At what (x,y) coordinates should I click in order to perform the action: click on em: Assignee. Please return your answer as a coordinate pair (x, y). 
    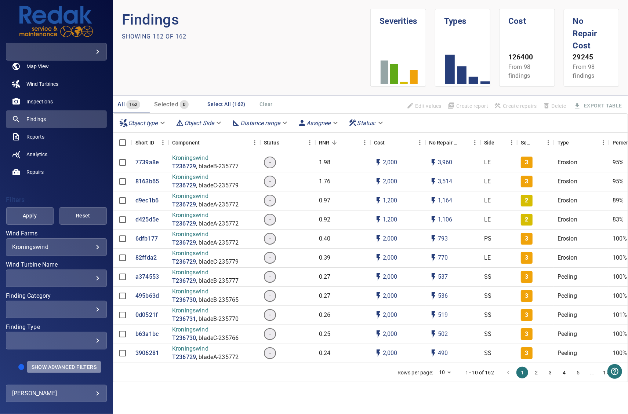
    Looking at the image, I should click on (318, 123).